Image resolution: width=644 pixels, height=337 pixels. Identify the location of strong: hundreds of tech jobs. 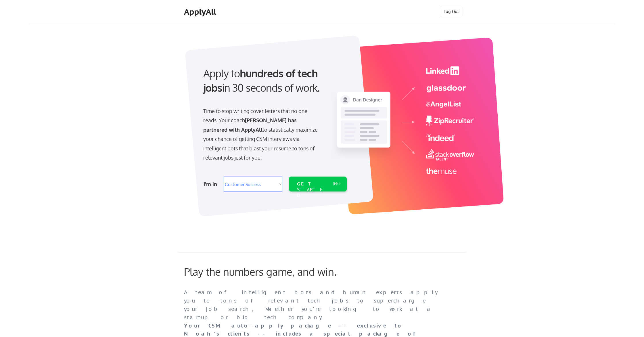
(262, 80).